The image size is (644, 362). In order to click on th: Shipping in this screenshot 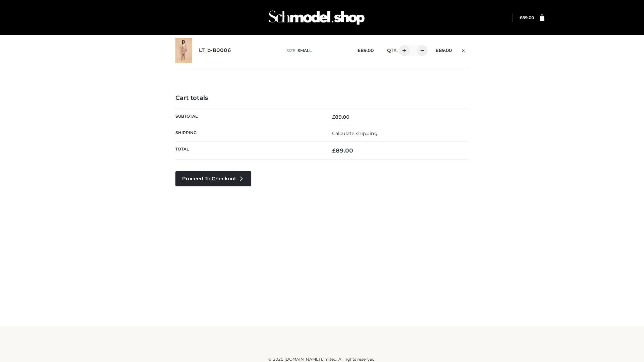, I will do `click(249, 133)`.